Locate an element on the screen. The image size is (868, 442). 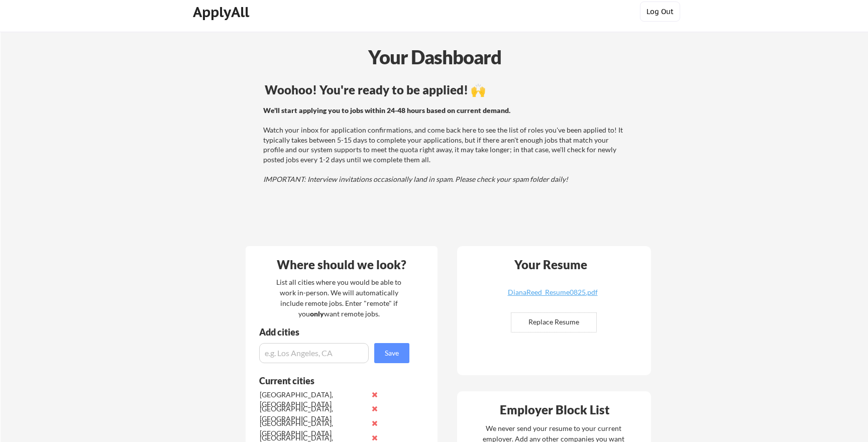
div: DianaReed_Resume0825.pdf is located at coordinates (552, 292).